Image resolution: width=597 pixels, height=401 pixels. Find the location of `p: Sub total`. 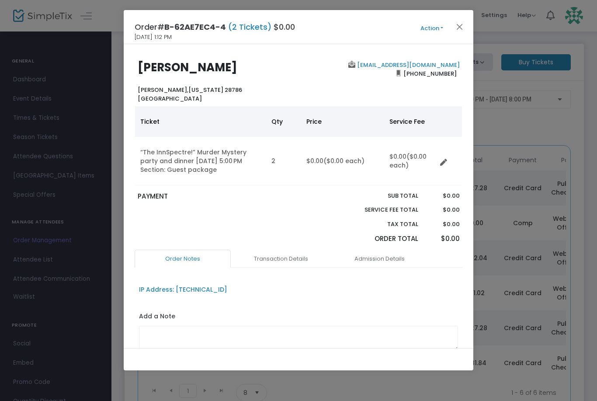

p: Sub total is located at coordinates (381, 196).